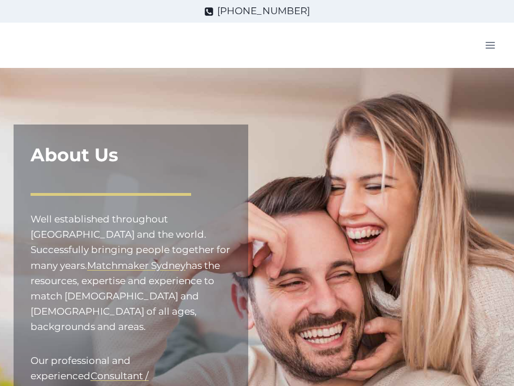 This screenshot has width=514, height=386. Describe the element at coordinates (131, 155) in the screenshot. I see `h1: About Us` at that location.